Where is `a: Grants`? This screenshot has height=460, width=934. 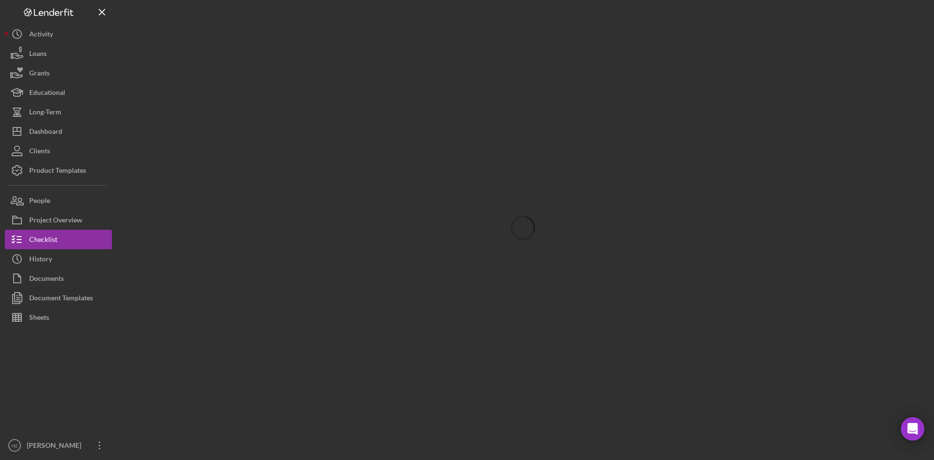
a: Grants is located at coordinates (58, 73).